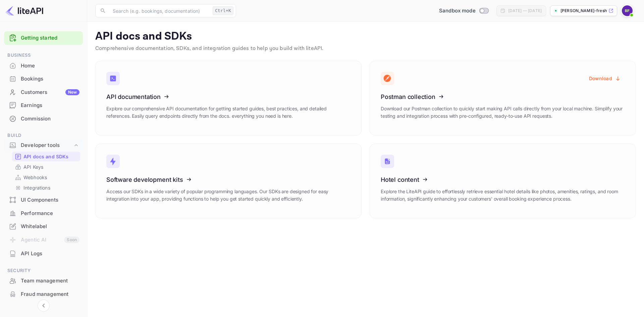  What do you see at coordinates (46, 167) in the screenshot?
I see `div: API Keys` at bounding box center [46, 167].